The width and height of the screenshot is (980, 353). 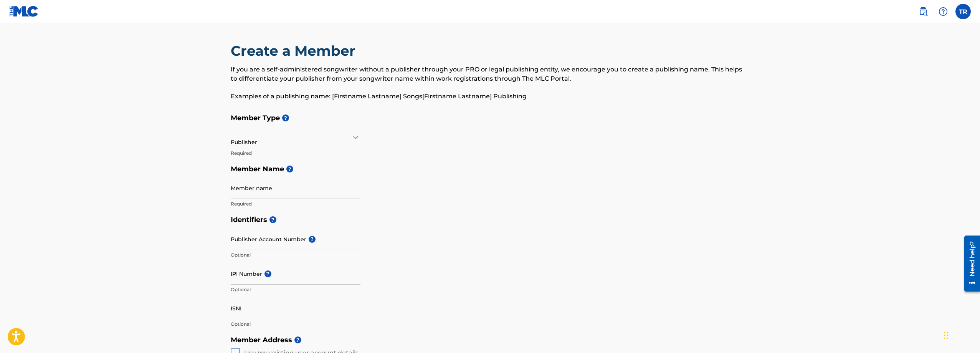 What do you see at coordinates (923, 11) in the screenshot?
I see `img: search` at bounding box center [923, 11].